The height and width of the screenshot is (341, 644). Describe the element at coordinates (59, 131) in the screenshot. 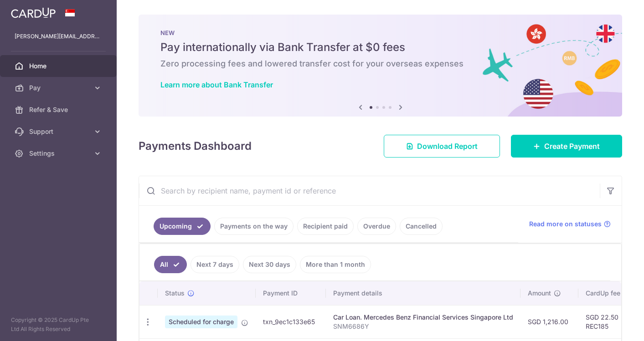

I see `span: Support` at that location.